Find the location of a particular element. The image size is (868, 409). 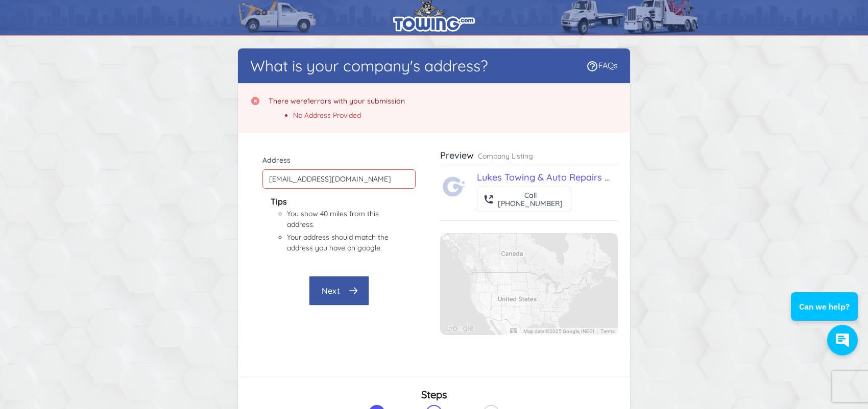

a: FAQs is located at coordinates (602, 66).